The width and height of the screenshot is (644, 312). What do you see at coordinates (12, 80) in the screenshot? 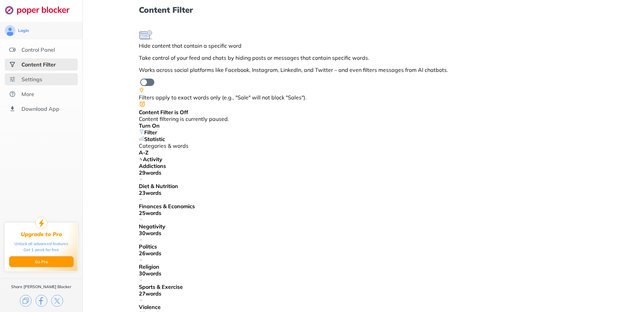
I see `img: settings.svg` at bounding box center [12, 80].